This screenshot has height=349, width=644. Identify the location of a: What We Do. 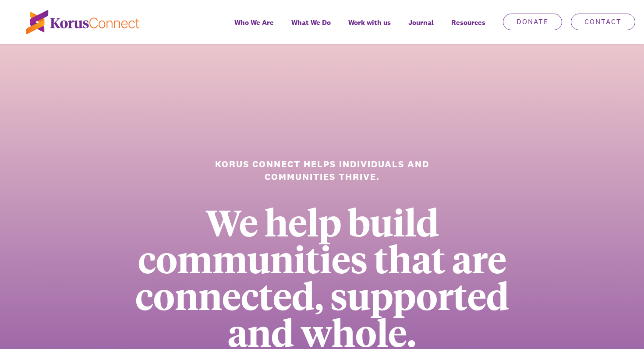
(311, 28).